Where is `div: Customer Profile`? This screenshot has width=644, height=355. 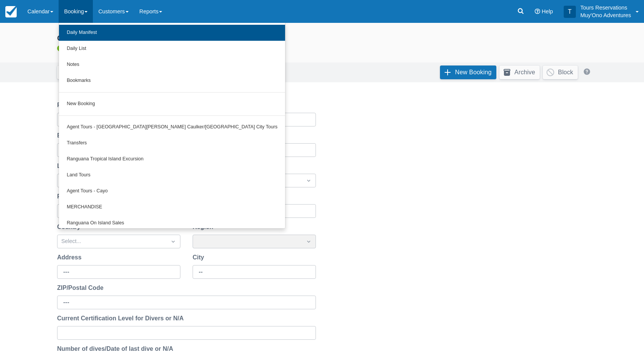
div: Customer Profile is located at coordinates (326, 38).